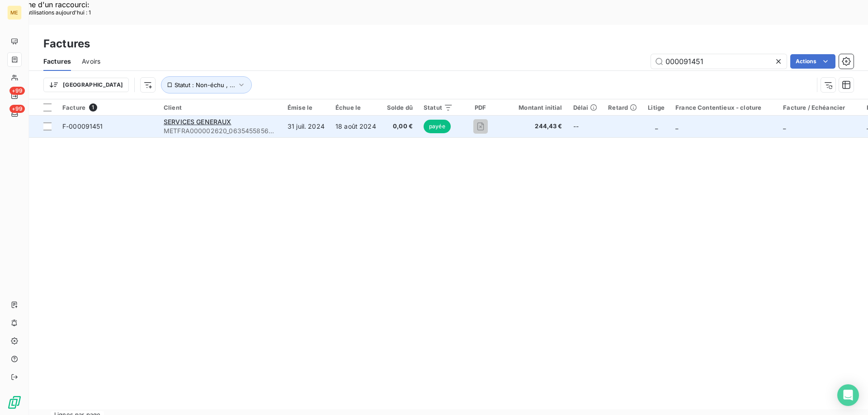  Describe the element at coordinates (356, 127) in the screenshot. I see `td: 18 août 2024` at that location.